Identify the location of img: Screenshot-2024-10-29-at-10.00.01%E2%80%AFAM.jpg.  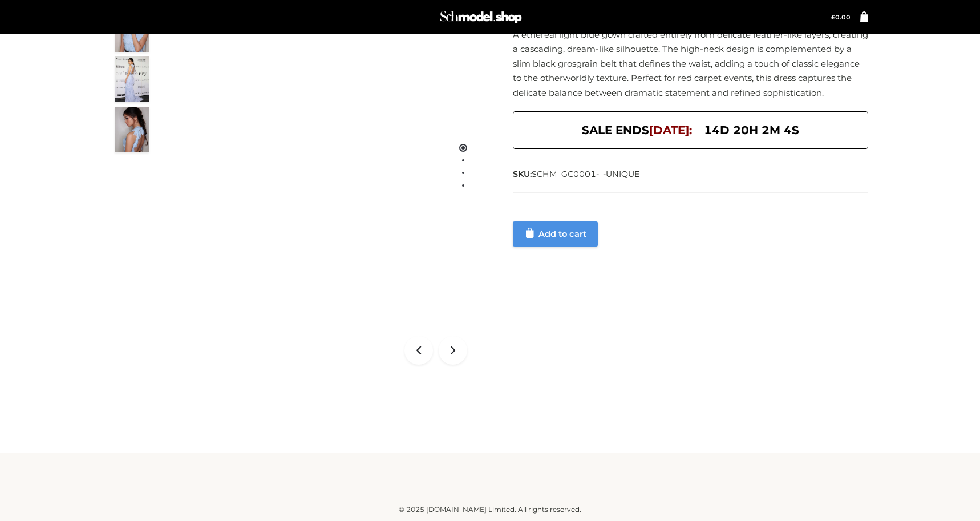
(132, 80).